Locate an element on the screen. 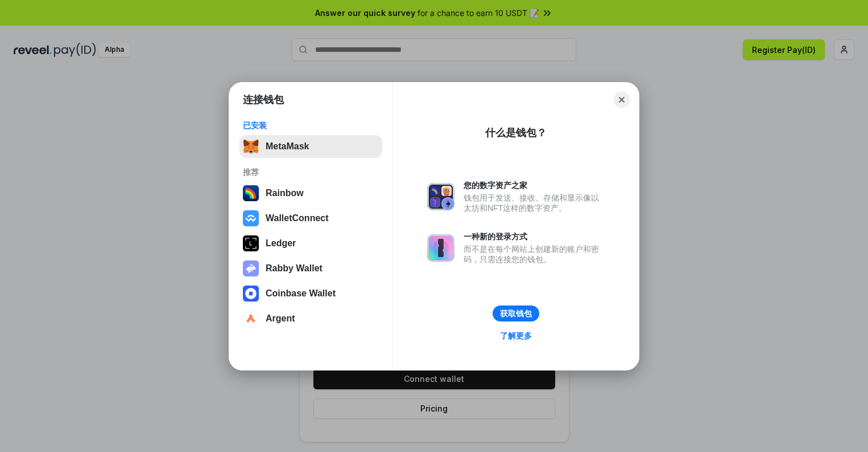  a: 了解更多 is located at coordinates (516, 335).